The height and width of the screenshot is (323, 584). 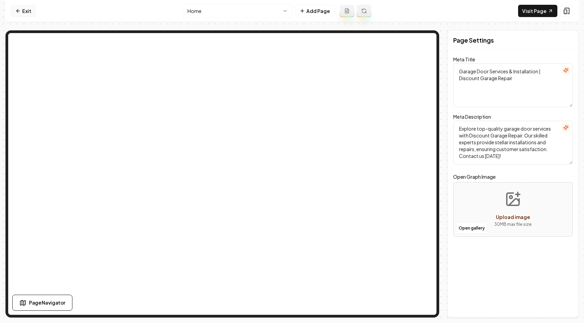 What do you see at coordinates (472, 228) in the screenshot?
I see `button: Open gallery` at bounding box center [472, 228].